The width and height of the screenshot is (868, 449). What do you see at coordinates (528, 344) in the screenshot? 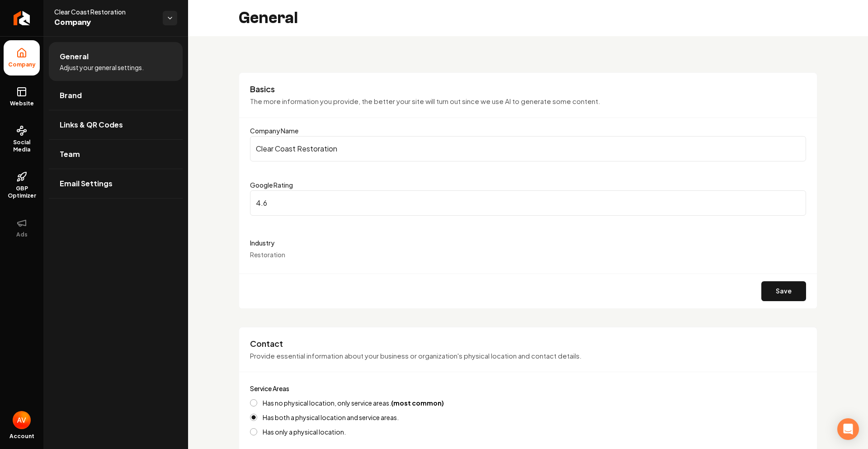
I see `h3: Contact` at bounding box center [528, 344].